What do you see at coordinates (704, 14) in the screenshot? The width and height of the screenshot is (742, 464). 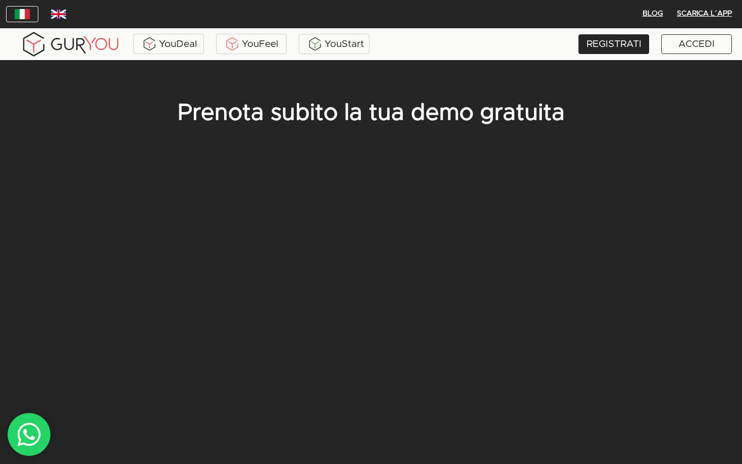 I see `button: Scarica l´App` at bounding box center [704, 14].